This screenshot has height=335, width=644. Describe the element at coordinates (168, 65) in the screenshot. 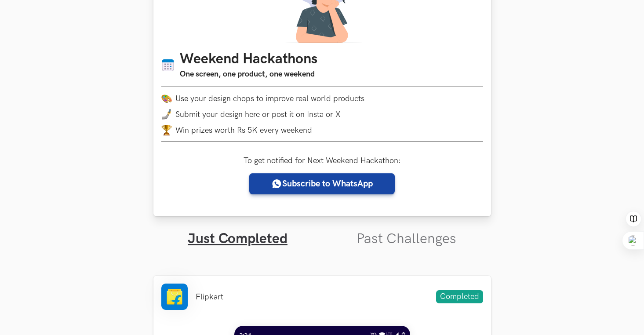

I see `img: Calendar icon` at that location.